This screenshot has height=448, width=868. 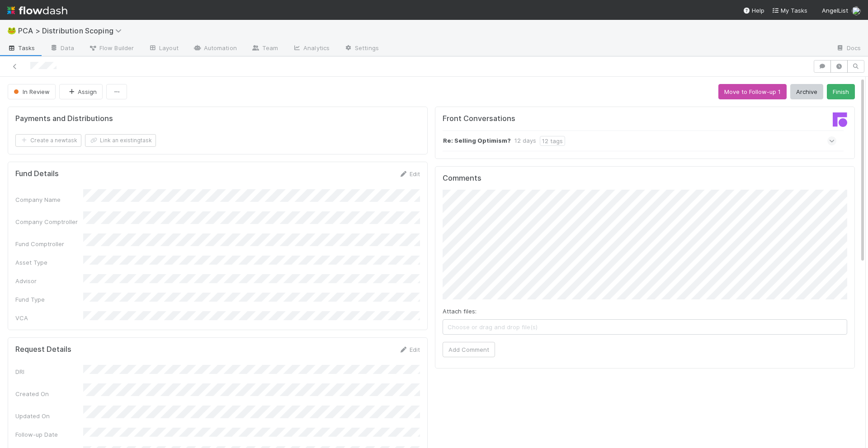 I want to click on h5: Payments and Distributions, so click(x=64, y=119).